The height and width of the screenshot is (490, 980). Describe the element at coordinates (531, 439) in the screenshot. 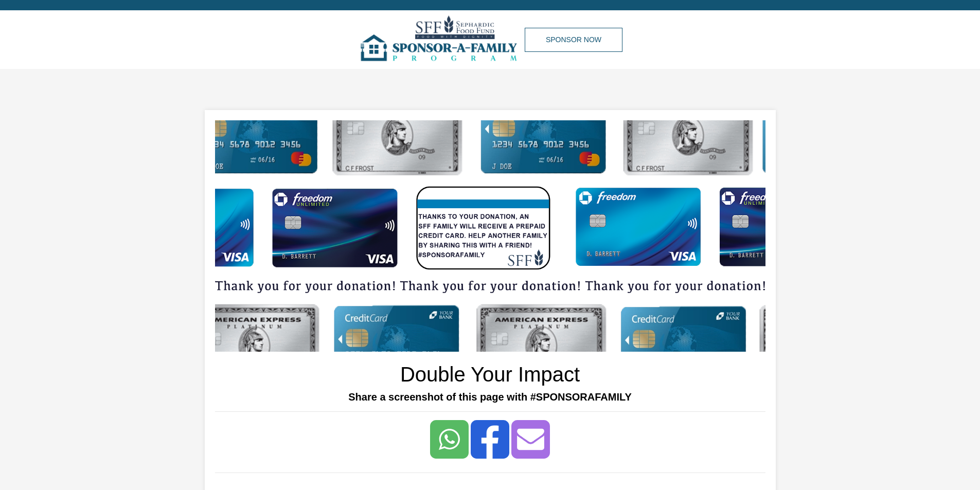

I see `a: Share to Email` at that location.